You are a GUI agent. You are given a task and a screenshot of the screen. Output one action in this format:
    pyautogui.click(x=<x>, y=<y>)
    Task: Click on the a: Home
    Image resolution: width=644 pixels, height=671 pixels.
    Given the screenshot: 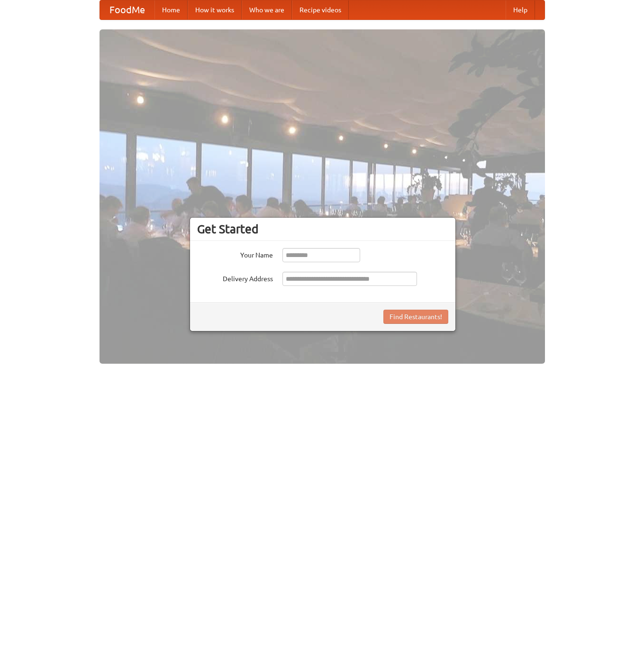 What is the action you would take?
    pyautogui.click(x=171, y=10)
    